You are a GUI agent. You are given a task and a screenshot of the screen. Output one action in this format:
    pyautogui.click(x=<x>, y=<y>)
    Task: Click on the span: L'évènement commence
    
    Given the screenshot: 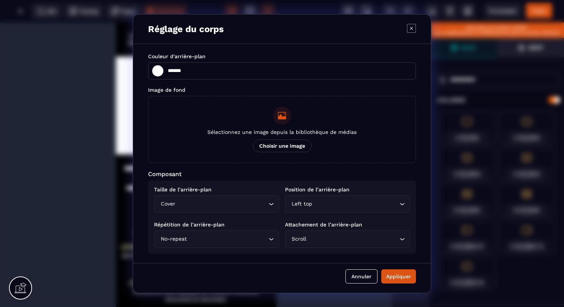 What is the action you would take?
    pyautogui.click(x=55, y=297)
    